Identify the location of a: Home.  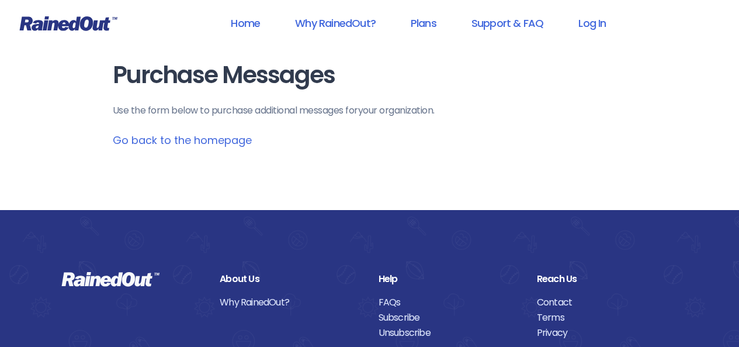
(246, 23).